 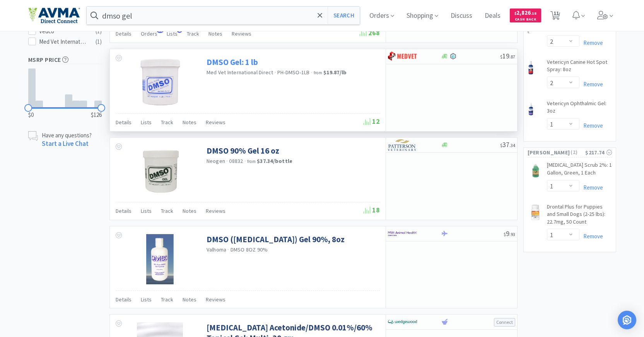 What do you see at coordinates (512, 145) in the screenshot?
I see `span: . 34` at bounding box center [512, 145].